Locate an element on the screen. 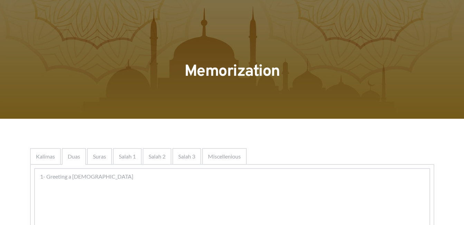 This screenshot has height=225, width=464. span: Miscellenious is located at coordinates (224, 156).